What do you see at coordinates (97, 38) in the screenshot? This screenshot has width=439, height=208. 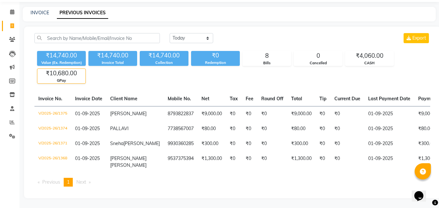 I see `input: Search by Name/Mobile/Email/Invoice No` at bounding box center [97, 38].